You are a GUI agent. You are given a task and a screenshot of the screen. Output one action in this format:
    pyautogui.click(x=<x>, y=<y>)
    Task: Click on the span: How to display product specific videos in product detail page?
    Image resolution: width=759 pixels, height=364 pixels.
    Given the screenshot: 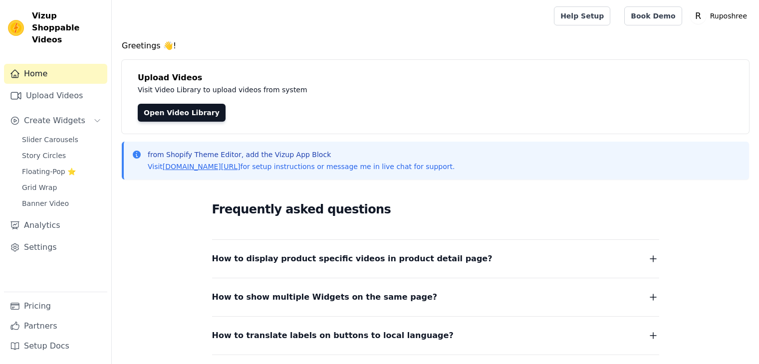 What is the action you would take?
    pyautogui.click(x=352, y=259)
    